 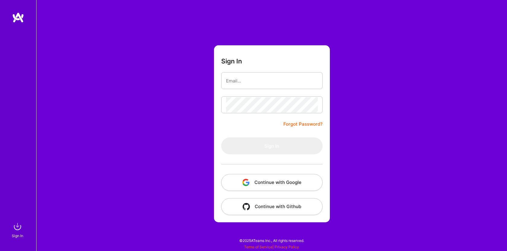 I want to click on a: sign inSign In, so click(x=18, y=229).